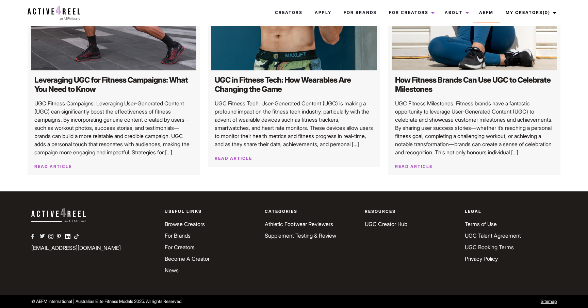 Image resolution: width=588 pixels, height=308 pixels. I want to click on a: News, so click(172, 271).